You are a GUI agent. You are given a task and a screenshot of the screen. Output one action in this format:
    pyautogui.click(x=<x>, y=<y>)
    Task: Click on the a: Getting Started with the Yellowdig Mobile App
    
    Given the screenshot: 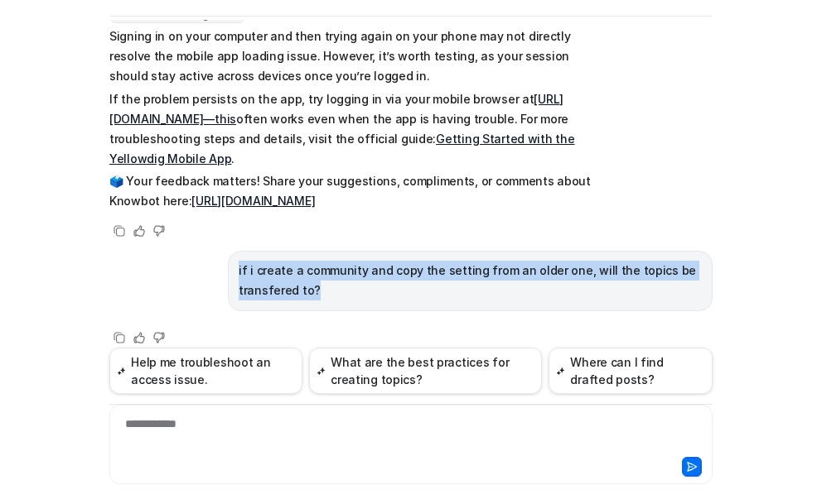 What is the action you would take?
    pyautogui.click(x=341, y=148)
    